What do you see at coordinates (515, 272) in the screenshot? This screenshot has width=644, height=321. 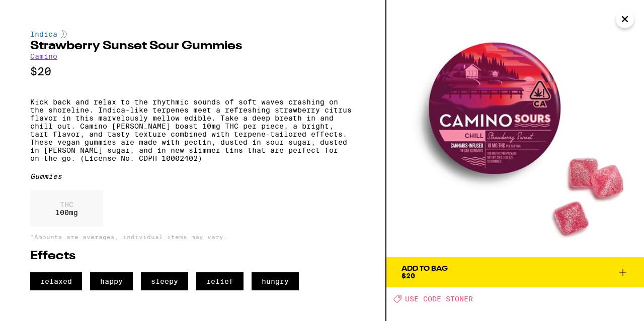 I see `button: Add To Bag$20` at bounding box center [515, 272].